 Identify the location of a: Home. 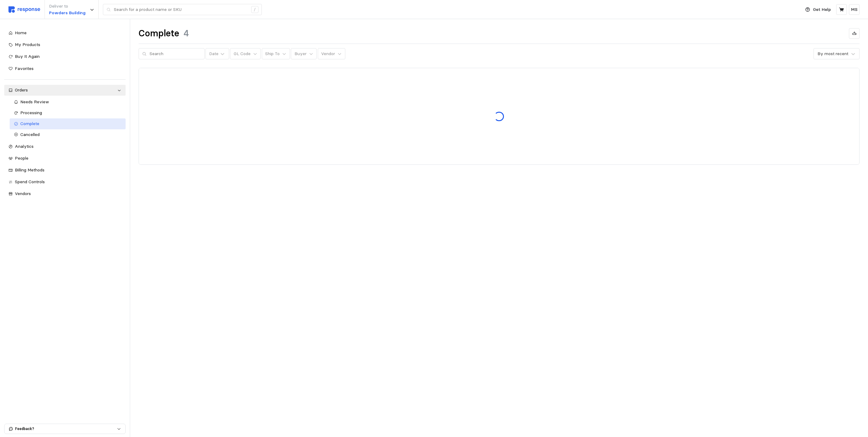
(65, 33).